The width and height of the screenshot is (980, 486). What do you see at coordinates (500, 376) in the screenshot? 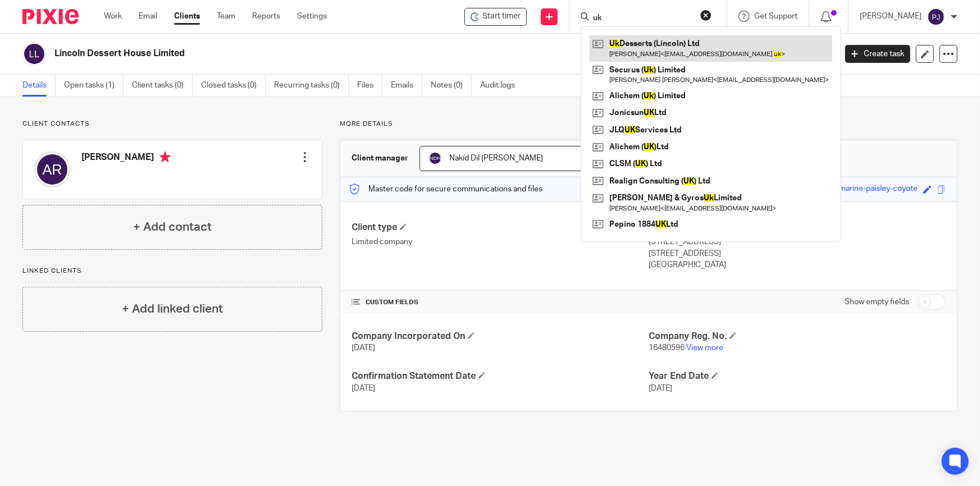
I see `h4: Confirmation Statement Date` at bounding box center [500, 376].